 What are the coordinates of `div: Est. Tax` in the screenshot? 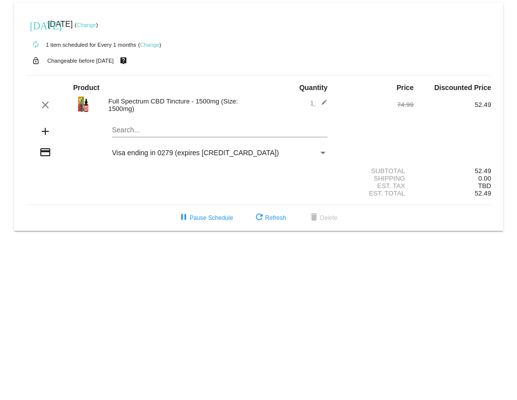 It's located at (375, 186).